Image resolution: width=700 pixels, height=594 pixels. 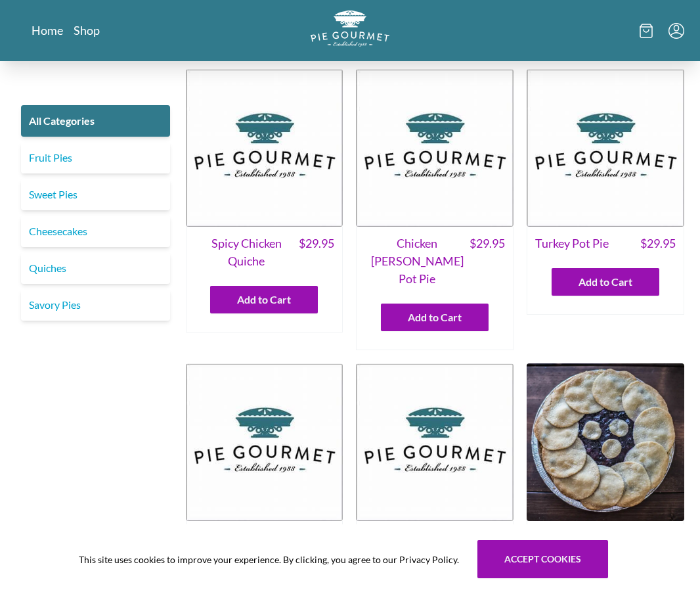 I want to click on a: Spinach Artichoke Quiche, so click(x=434, y=442).